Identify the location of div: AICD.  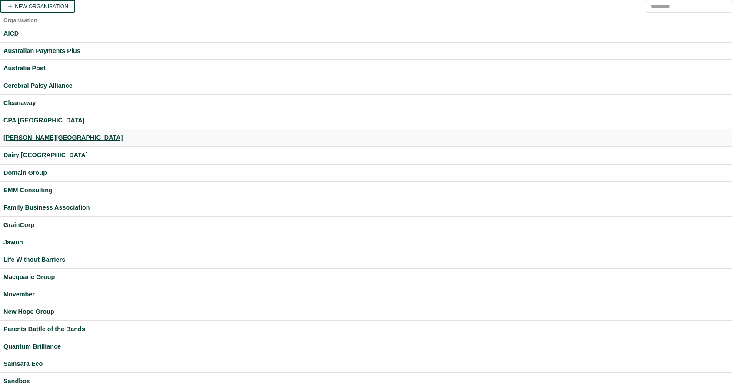
(366, 33).